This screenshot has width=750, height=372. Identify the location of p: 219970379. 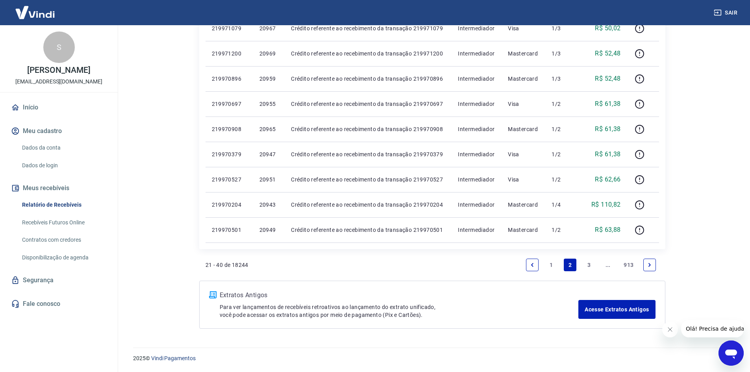
(229, 154).